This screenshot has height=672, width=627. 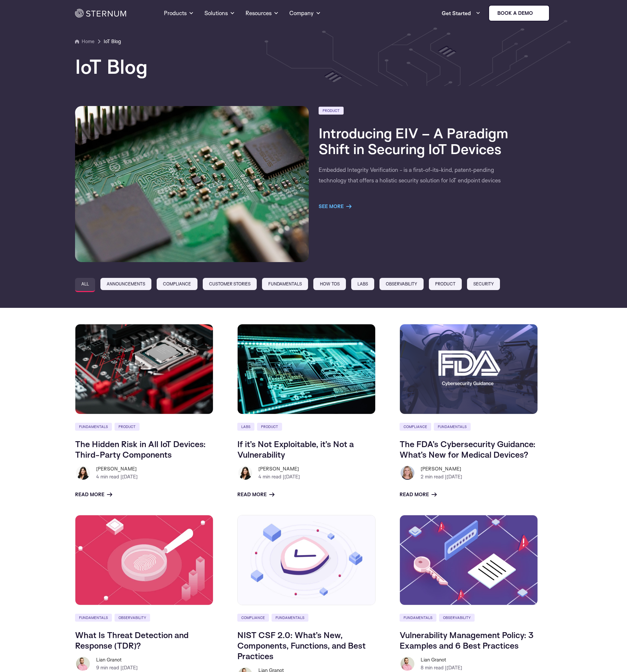 I want to click on span: 8, so click(x=422, y=667).